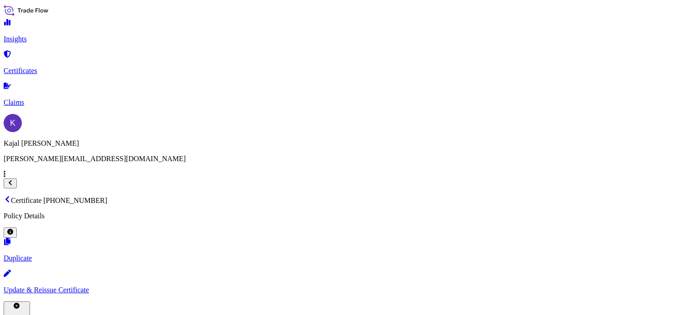 The width and height of the screenshot is (687, 315). Describe the element at coordinates (344, 63) in the screenshot. I see `a: Certificates` at that location.